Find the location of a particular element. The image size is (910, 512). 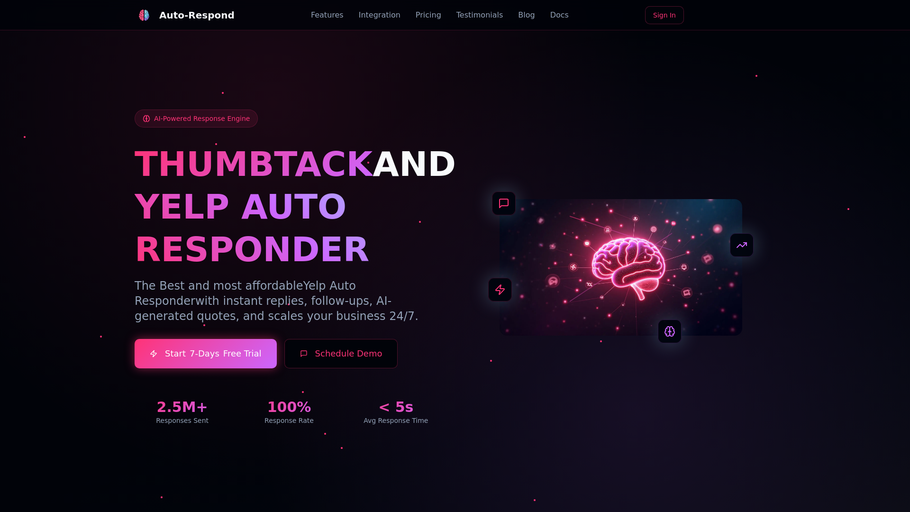

a: Testimonials is located at coordinates (479, 15).